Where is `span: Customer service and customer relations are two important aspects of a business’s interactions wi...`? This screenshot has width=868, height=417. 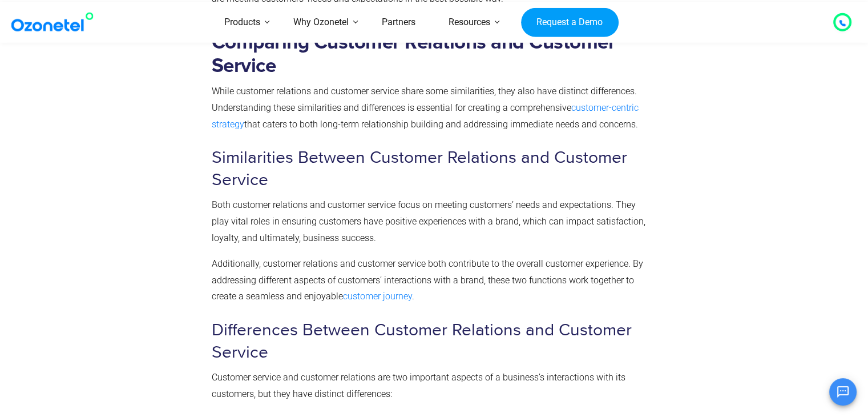 span: Customer service and customer relations are two important aspects of a business’s interactions wi... is located at coordinates (418, 385).